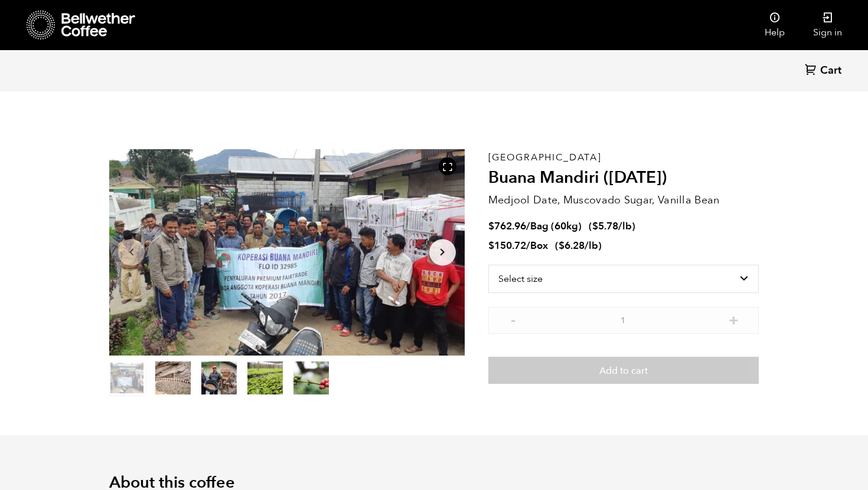 The height and width of the screenshot is (490, 868). What do you see at coordinates (539, 245) in the screenshot?
I see `span: Box` at bounding box center [539, 245].